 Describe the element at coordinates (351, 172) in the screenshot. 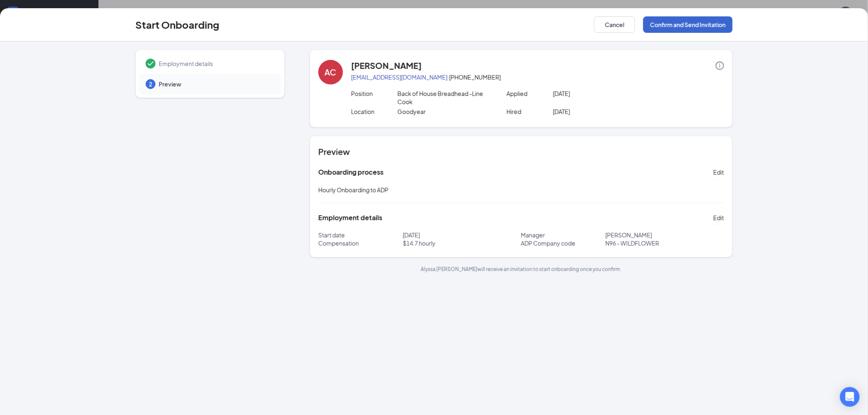

I see `h5: Onboarding process` at that location.